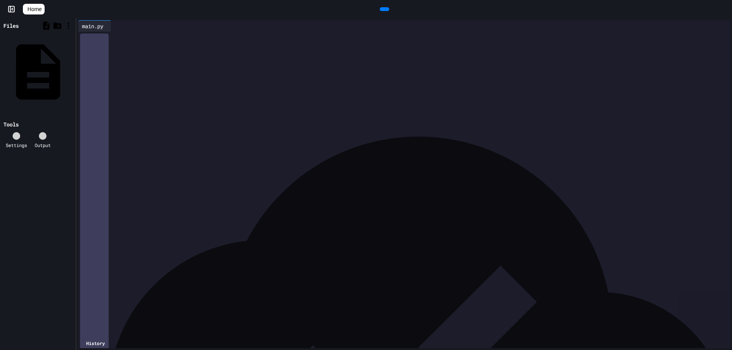 The height and width of the screenshot is (350, 732). I want to click on div: Tools, so click(11, 124).